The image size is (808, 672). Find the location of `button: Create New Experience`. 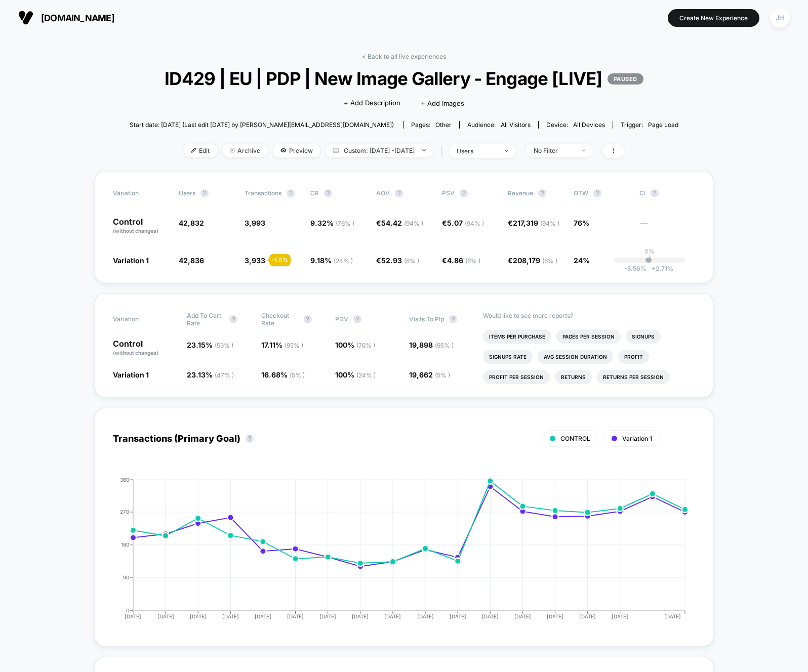

button: Create New Experience is located at coordinates (713, 18).